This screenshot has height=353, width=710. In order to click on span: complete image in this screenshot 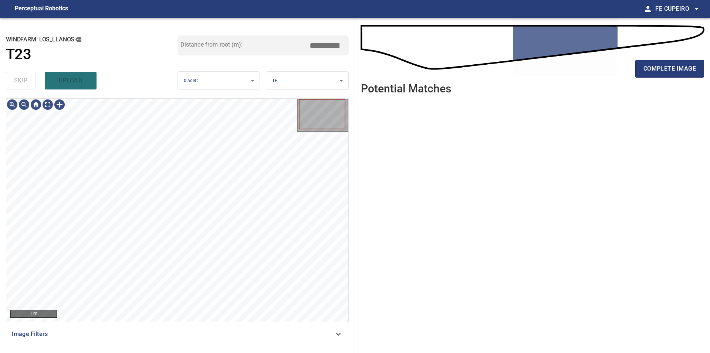, I will do `click(669, 69)`.